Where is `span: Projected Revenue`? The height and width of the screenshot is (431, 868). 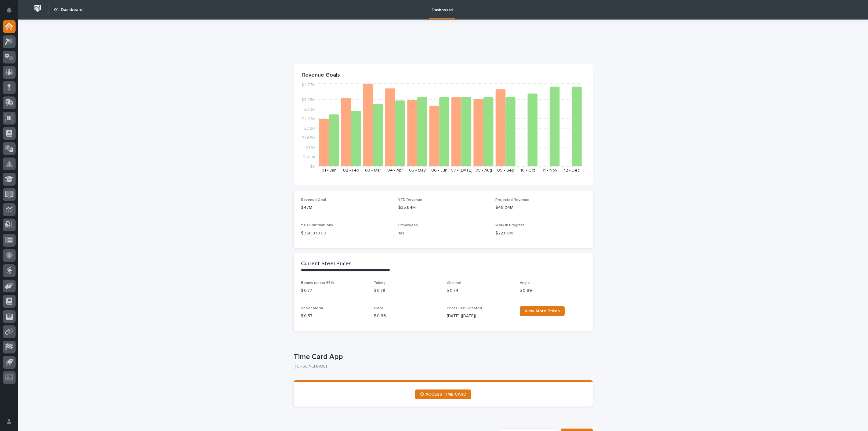 span: Projected Revenue is located at coordinates (512, 200).